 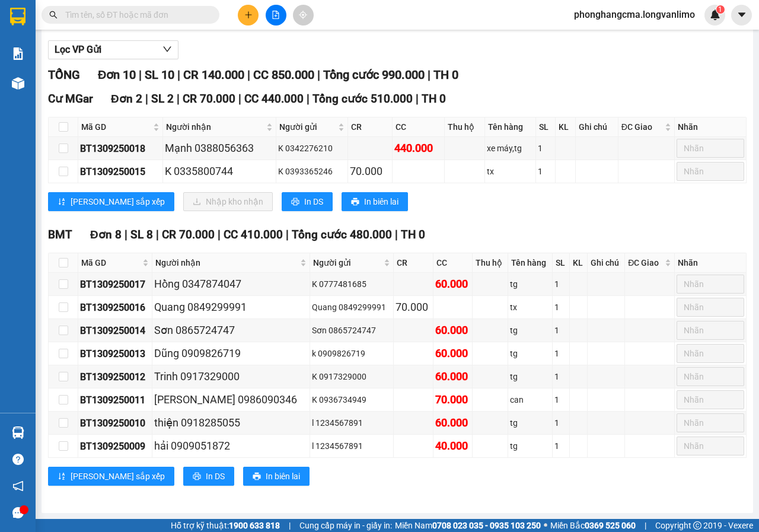 I want to click on span: aim, so click(x=303, y=15).